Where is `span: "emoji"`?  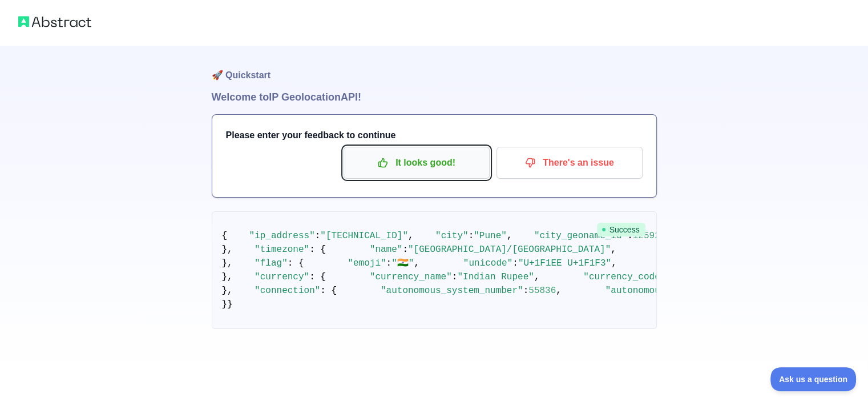 span: "emoji" is located at coordinates (366, 264).